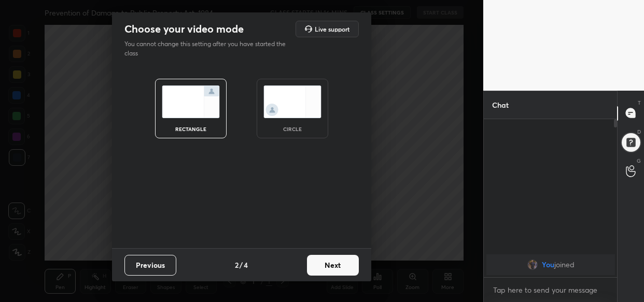 The width and height of the screenshot is (644, 302). I want to click on h4: 2, so click(237, 264).